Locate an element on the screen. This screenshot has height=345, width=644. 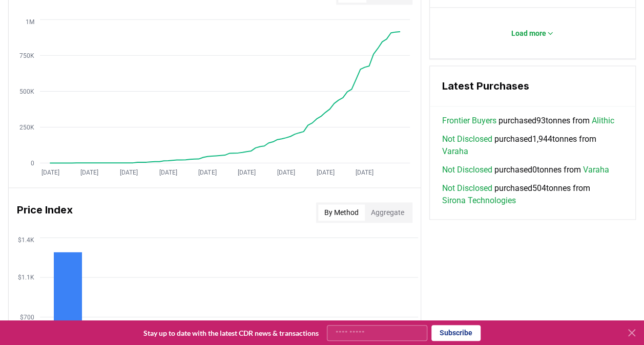
span: purchased 0 tonnes from is located at coordinates (526, 170).